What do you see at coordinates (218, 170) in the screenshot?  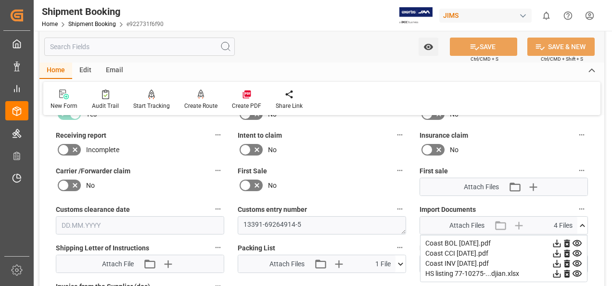 I see `button: Carrier /Forwarder claim` at bounding box center [218, 170].